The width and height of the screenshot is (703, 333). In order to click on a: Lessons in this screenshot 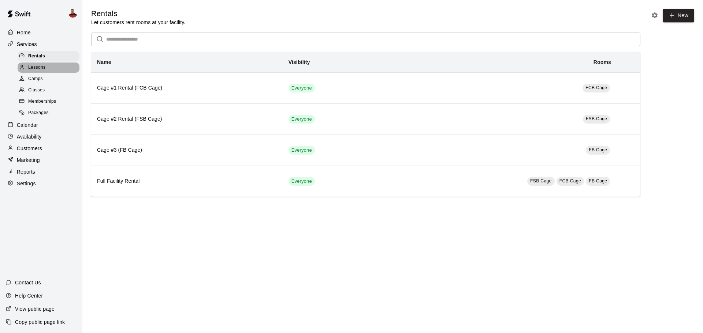, I will do `click(50, 67)`.